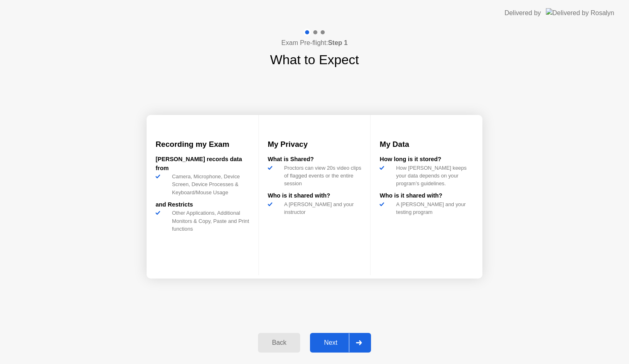 The height and width of the screenshot is (364, 629). Describe the element at coordinates (426, 160) in the screenshot. I see `div: How long is it stored?` at that location.